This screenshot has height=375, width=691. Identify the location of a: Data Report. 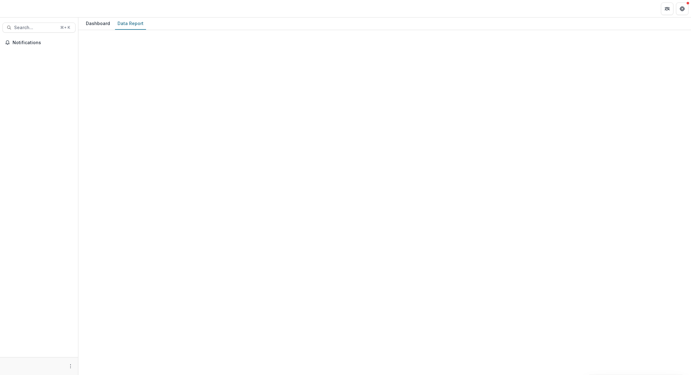
(130, 23).